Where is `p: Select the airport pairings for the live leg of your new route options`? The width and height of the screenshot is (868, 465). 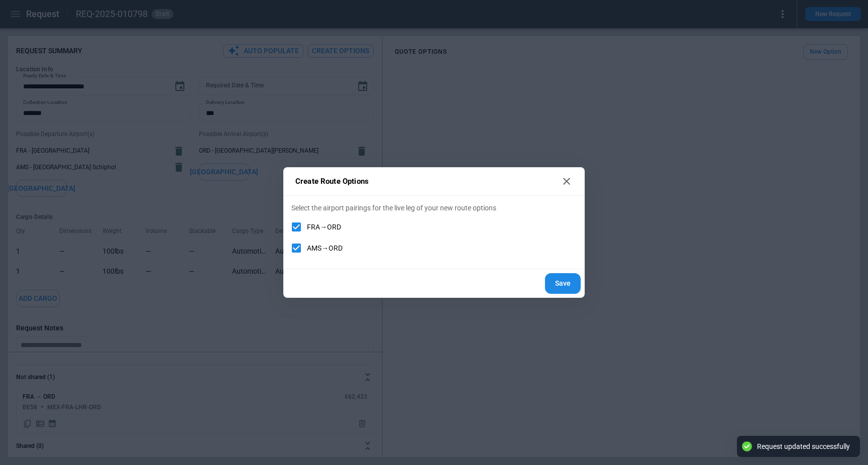 p: Select the airport pairings for the live leg of your new route options is located at coordinates (434, 208).